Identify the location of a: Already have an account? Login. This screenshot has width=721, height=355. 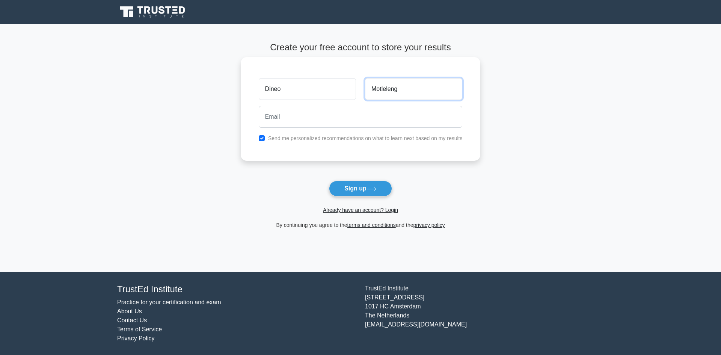
(360, 210).